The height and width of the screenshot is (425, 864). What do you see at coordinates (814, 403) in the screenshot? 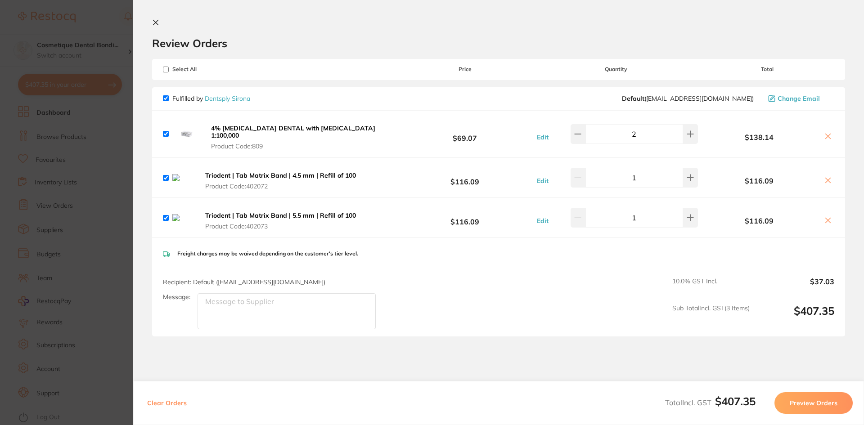
I see `button: Preview Orders` at bounding box center [814, 403].